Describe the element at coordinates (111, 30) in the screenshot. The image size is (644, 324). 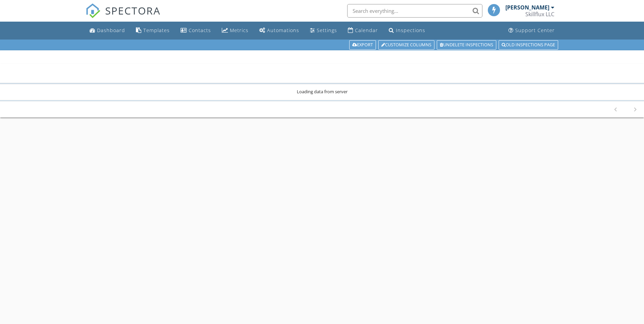
I see `div: Dashboard` at that location.